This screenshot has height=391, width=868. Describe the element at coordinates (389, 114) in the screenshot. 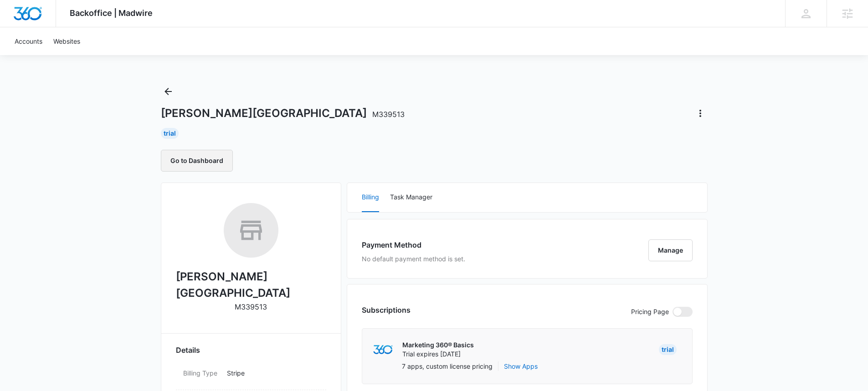

I see `span: M339513` at that location.